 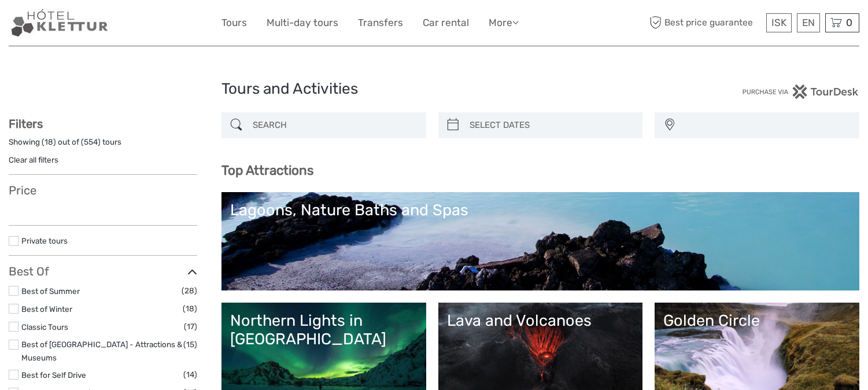 What do you see at coordinates (54, 375) in the screenshot?
I see `a: Best for Self Drive` at bounding box center [54, 375].